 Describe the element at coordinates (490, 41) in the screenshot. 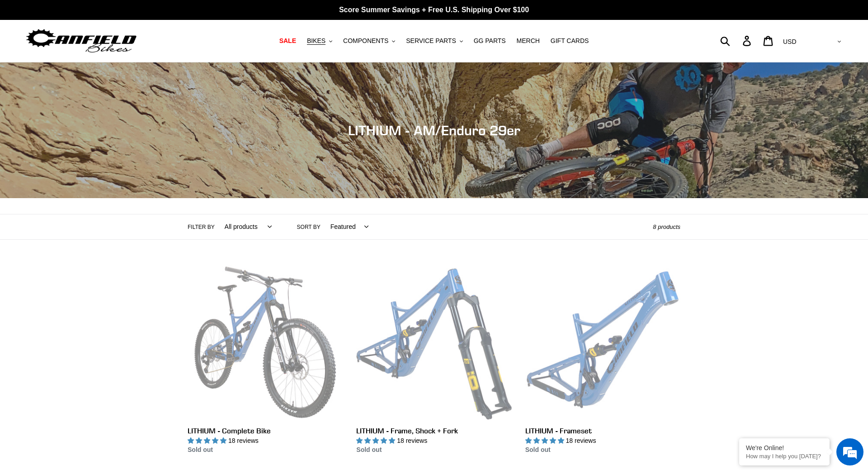

I see `span: GG PARTS` at that location.